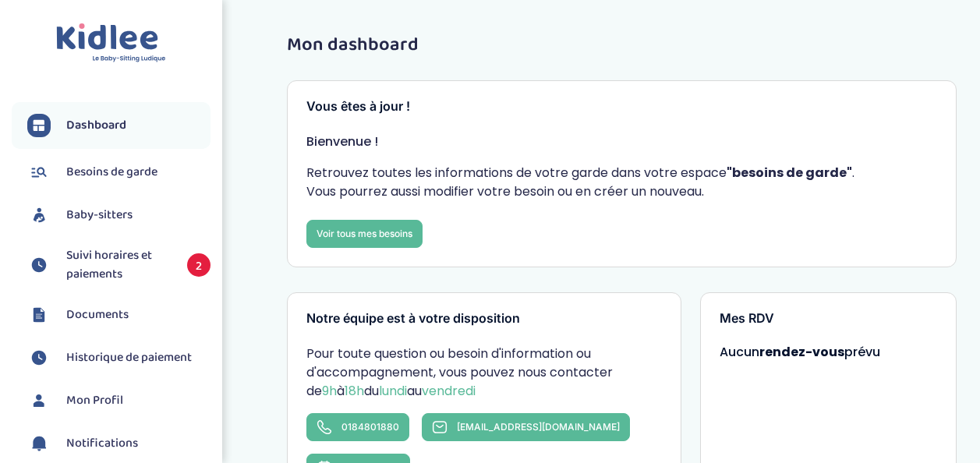 This screenshot has height=463, width=980. Describe the element at coordinates (484, 319) in the screenshot. I see `h3: Notre équipe est à votre disposition` at that location.